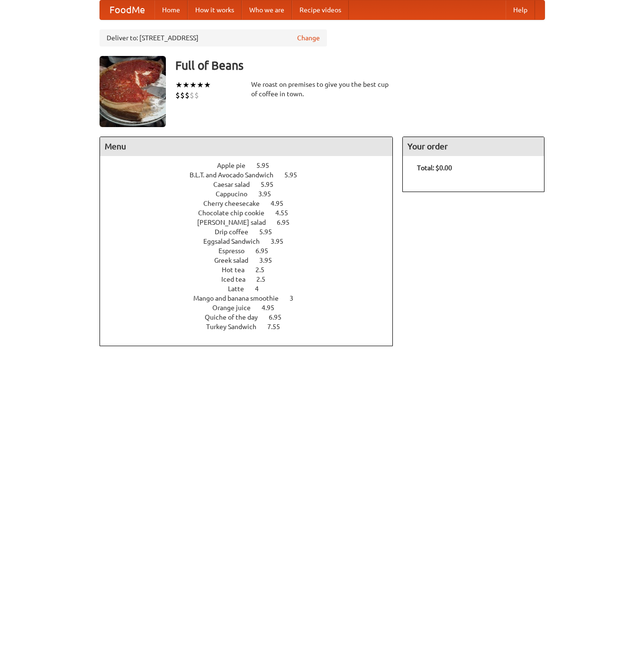 This screenshot has width=644, height=671. What do you see at coordinates (215, 10) in the screenshot?
I see `a: How it works` at bounding box center [215, 10].